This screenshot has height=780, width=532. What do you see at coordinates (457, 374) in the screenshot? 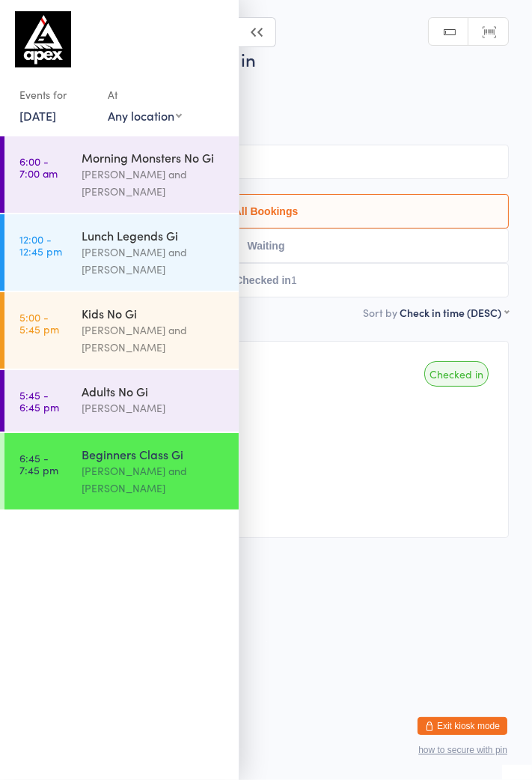
I see `div: Checked in` at bounding box center [457, 374].